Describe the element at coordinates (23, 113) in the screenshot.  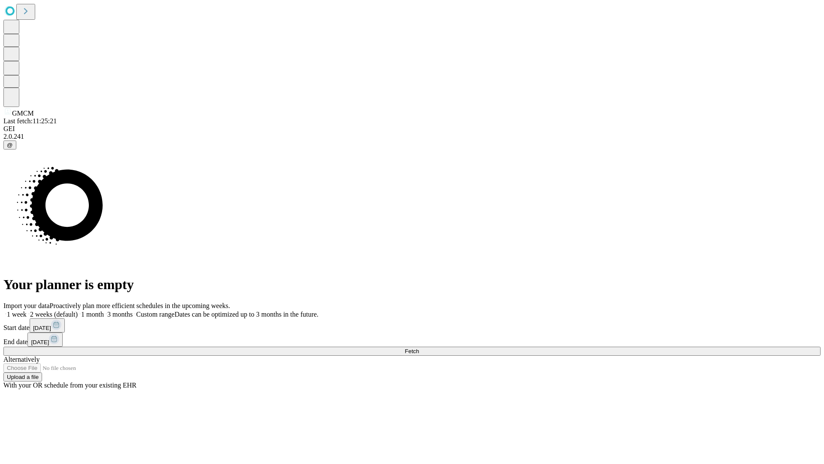
I see `span: GMCM` at that location.